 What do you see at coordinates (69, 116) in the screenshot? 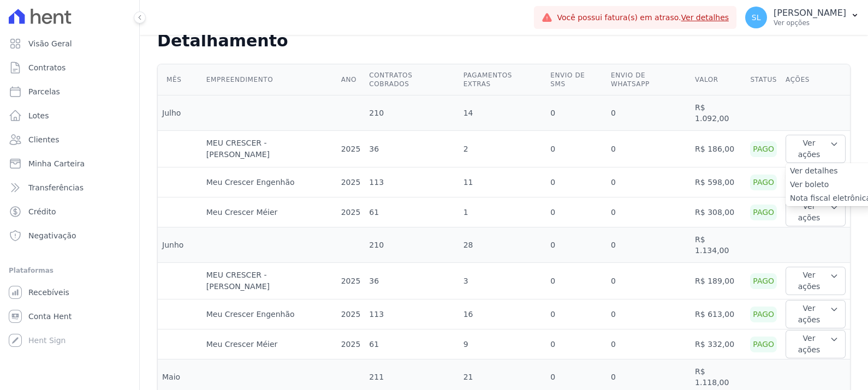
I see `a: Lotes` at bounding box center [69, 116].